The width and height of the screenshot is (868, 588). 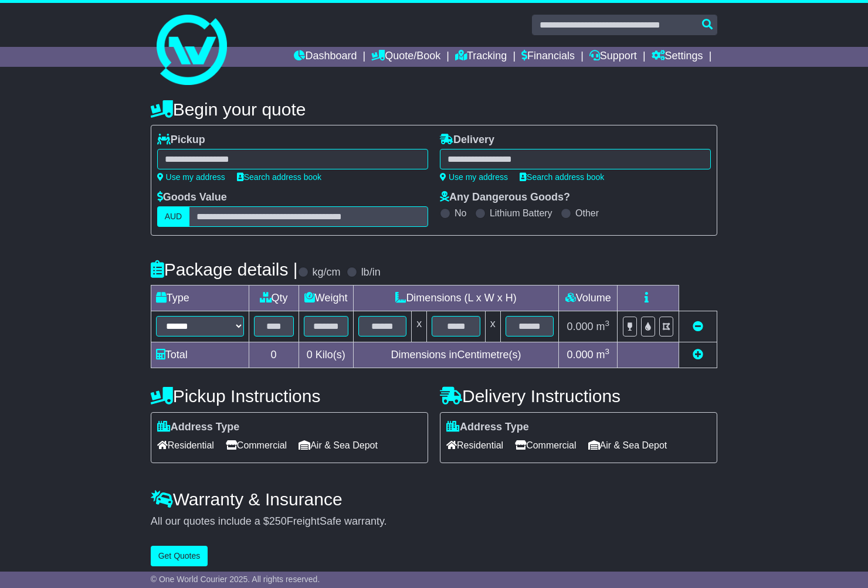 I want to click on label: AUD, so click(x=174, y=216).